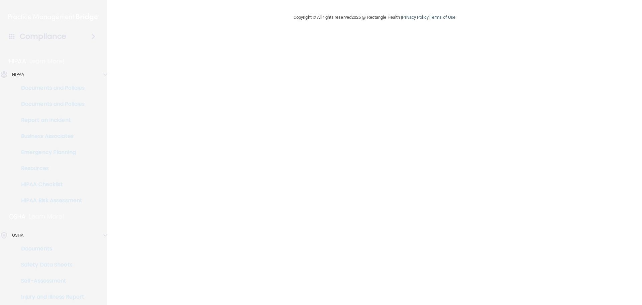 The width and height of the screenshot is (642, 305). What do you see at coordinates (374, 17) in the screenshot?
I see `div: Copyright © All rights reserved 2025 @ Rectangle Health | |` at bounding box center [374, 17].